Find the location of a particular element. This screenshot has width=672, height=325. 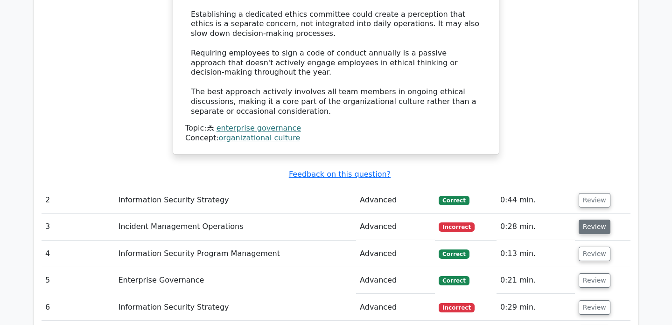

a: Feedback on this question? is located at coordinates (340, 174).